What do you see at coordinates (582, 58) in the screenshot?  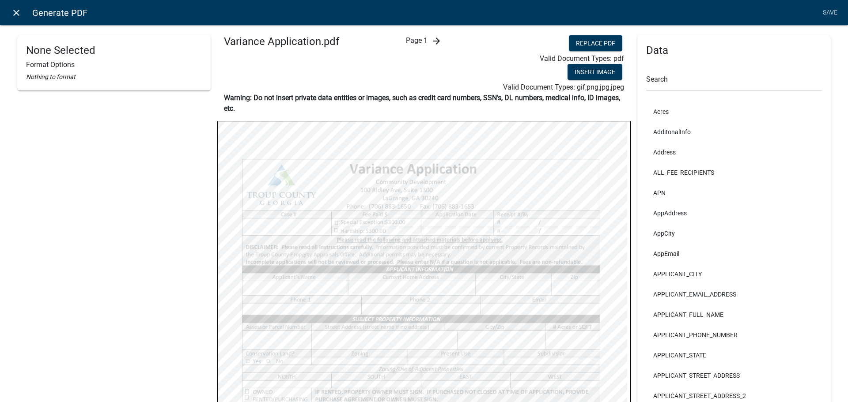 I see `span: Valid Document Types: pdf` at bounding box center [582, 58].